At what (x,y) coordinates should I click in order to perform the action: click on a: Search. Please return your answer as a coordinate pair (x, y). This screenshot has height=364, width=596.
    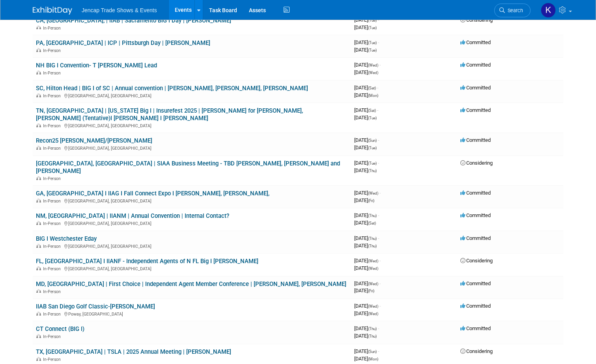
    Looking at the image, I should click on (512, 10).